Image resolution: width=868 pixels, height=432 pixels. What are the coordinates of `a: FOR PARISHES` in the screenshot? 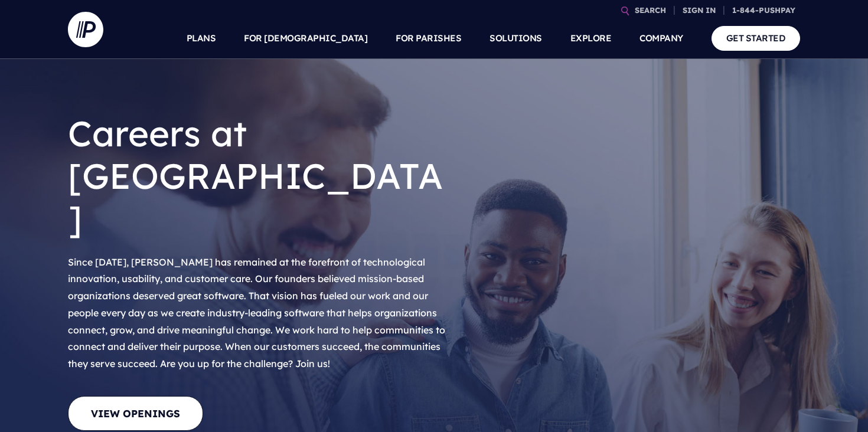 It's located at (428, 39).